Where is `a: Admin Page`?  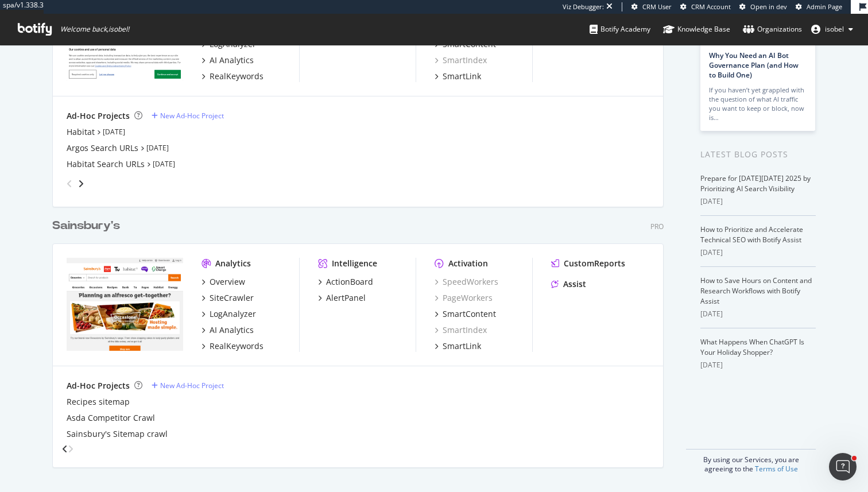 a: Admin Page is located at coordinates (819, 7).